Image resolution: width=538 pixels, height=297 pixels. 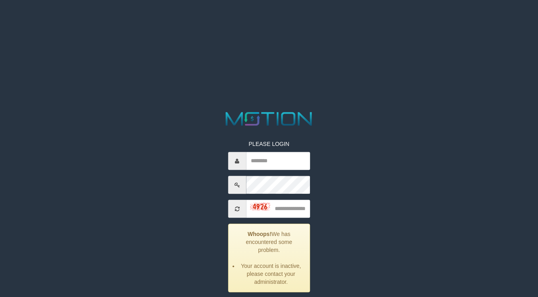 I want to click on img: MOTION_logo.png, so click(x=269, y=119).